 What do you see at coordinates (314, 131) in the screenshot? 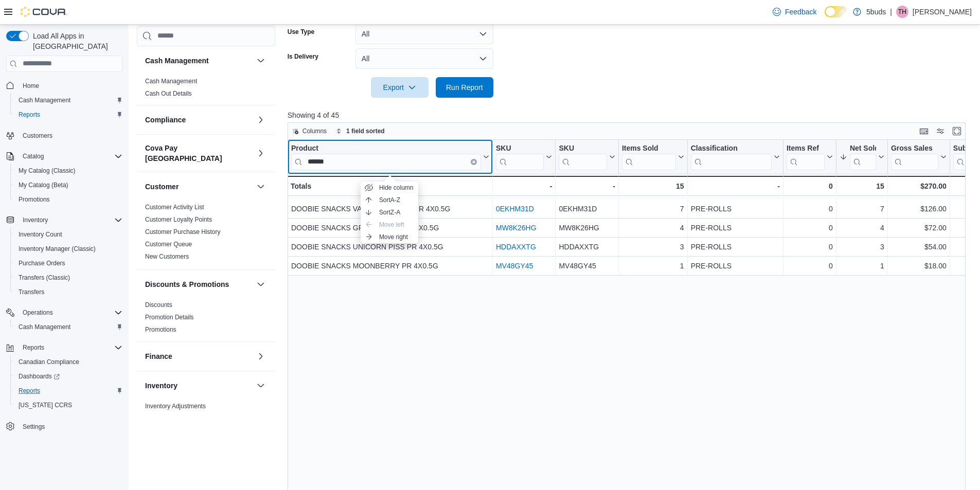
I see `span: Columns` at bounding box center [314, 131].